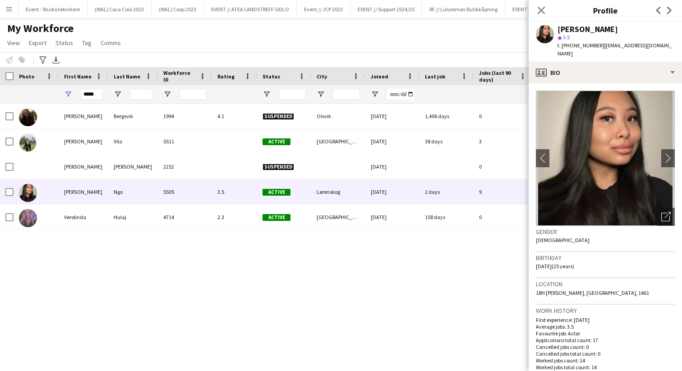  Describe the element at coordinates (83, 217) in the screenshot. I see `div: Verolinda` at that location.